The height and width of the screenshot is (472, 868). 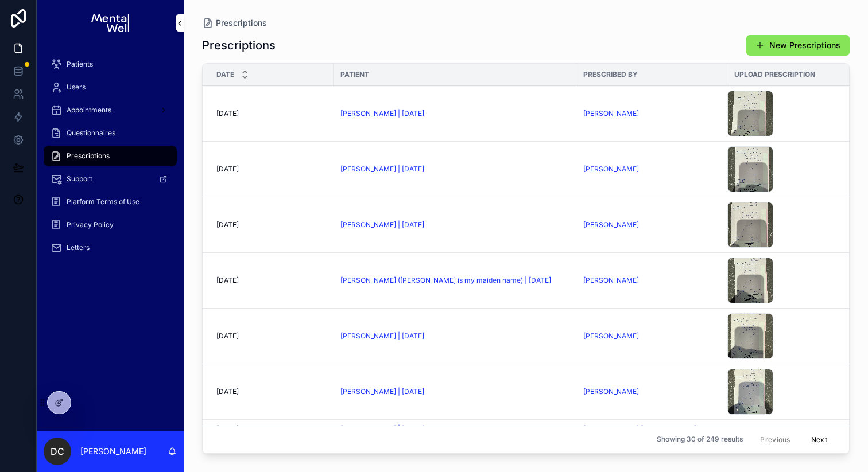 I want to click on span: Support, so click(x=79, y=179).